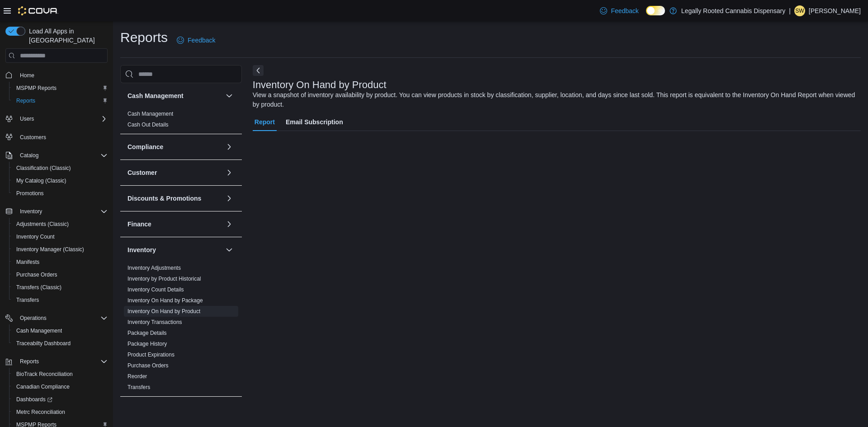  What do you see at coordinates (33, 318) in the screenshot?
I see `span: Operations` at bounding box center [33, 318].